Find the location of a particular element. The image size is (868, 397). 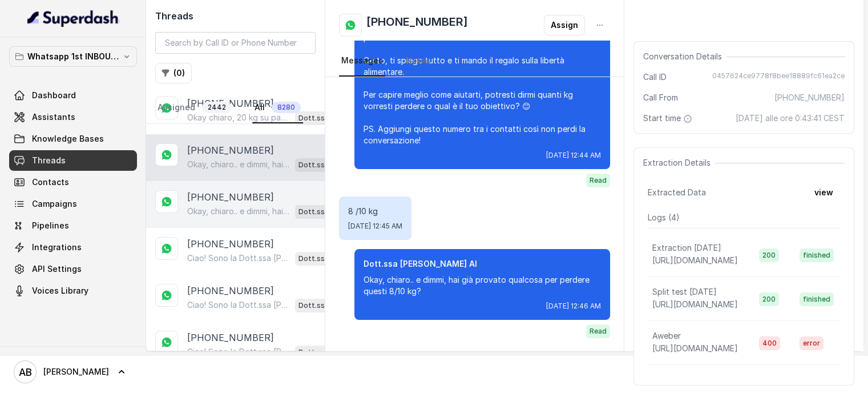

span: Dashboard is located at coordinates (54, 95).